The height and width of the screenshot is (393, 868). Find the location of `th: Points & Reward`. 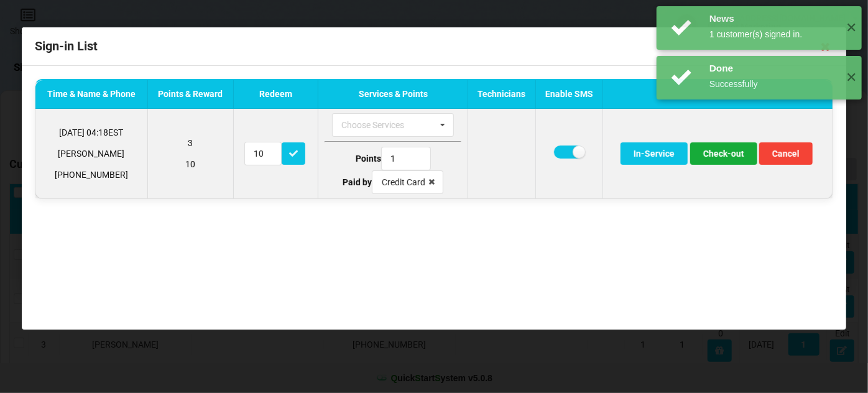

th: Points & Reward is located at coordinates (190, 95).